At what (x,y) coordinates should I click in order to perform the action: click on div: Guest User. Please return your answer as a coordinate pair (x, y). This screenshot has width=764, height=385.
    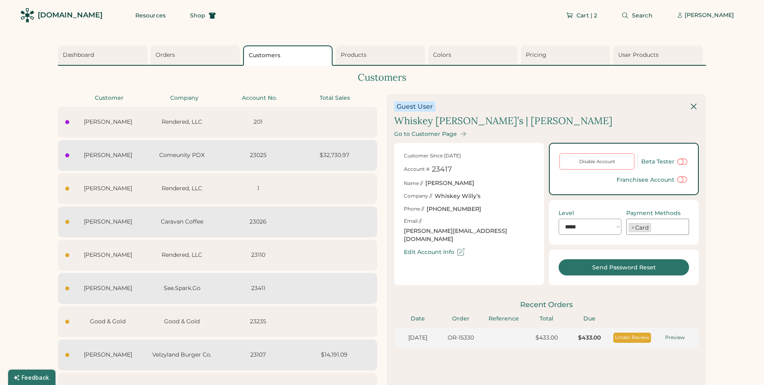
    Looking at the image, I should click on (415, 106).